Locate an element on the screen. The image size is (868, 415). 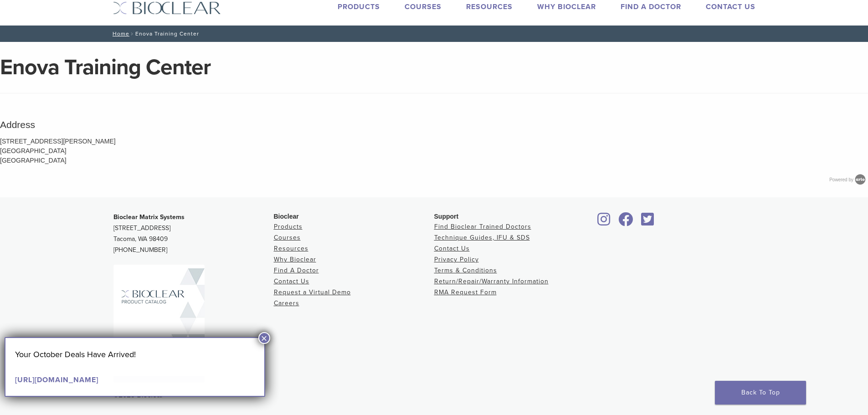
a: Back To Top is located at coordinates (760, 392).